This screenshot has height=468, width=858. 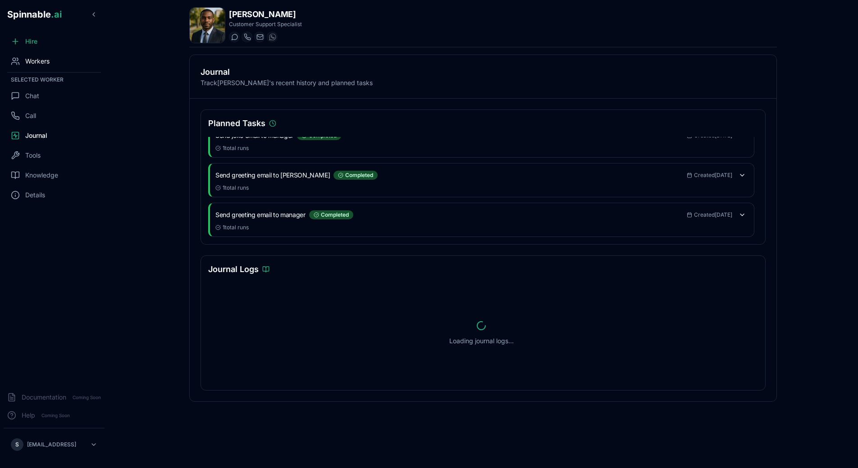 What do you see at coordinates (481, 341) in the screenshot?
I see `p: Loading journal logs...` at bounding box center [481, 341].